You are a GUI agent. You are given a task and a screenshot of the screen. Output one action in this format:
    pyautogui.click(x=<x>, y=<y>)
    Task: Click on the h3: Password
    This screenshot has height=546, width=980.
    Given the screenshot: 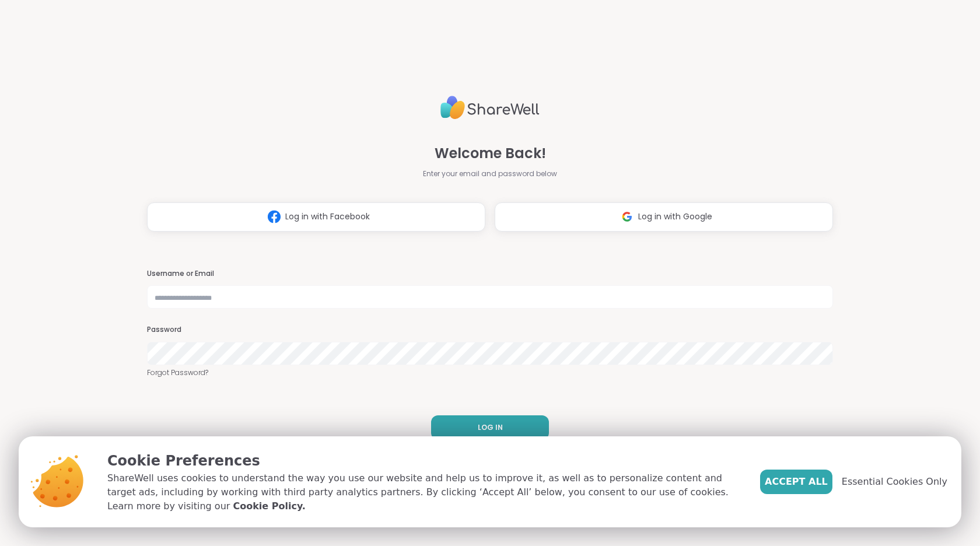 What is the action you would take?
    pyautogui.click(x=490, y=330)
    